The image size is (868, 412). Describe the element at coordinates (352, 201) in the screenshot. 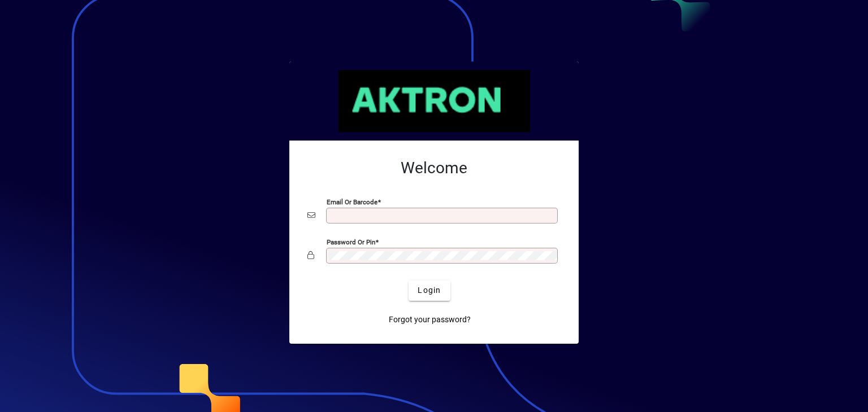

I see `mat-label: Email or Barcode` at that location.